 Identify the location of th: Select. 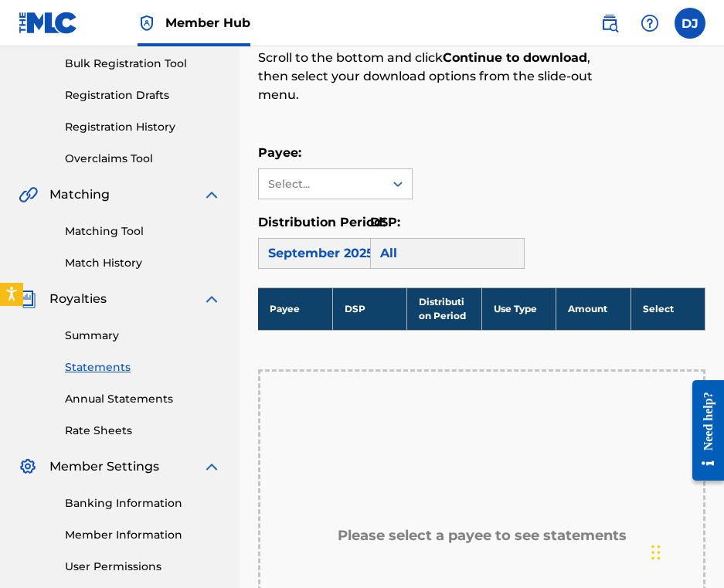
(668, 309).